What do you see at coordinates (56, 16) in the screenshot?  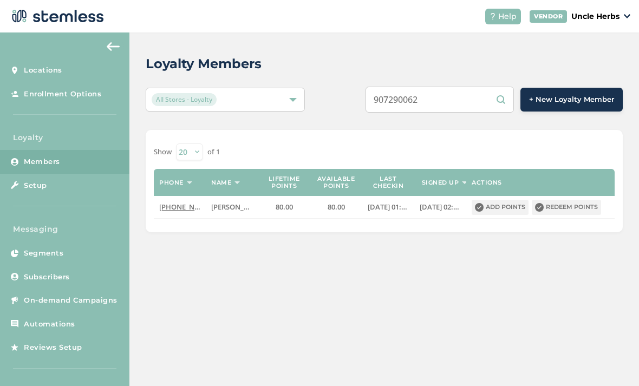 I see `img: logo-dark-0685b13c.svg` at bounding box center [56, 16].